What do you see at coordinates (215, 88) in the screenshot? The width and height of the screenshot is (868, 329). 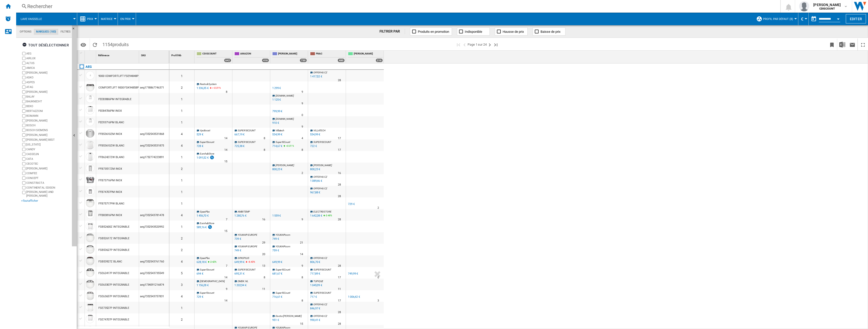 I see `span: >-0.01` at bounding box center [215, 88].